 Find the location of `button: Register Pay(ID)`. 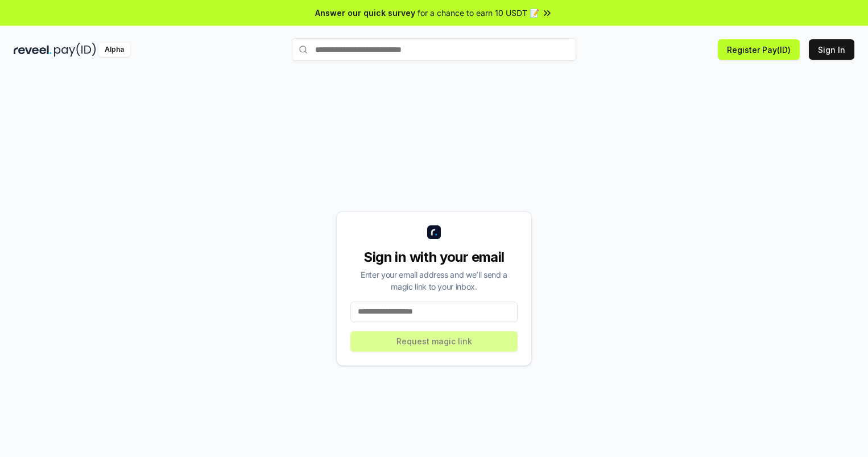

button: Register Pay(ID) is located at coordinates (759, 49).